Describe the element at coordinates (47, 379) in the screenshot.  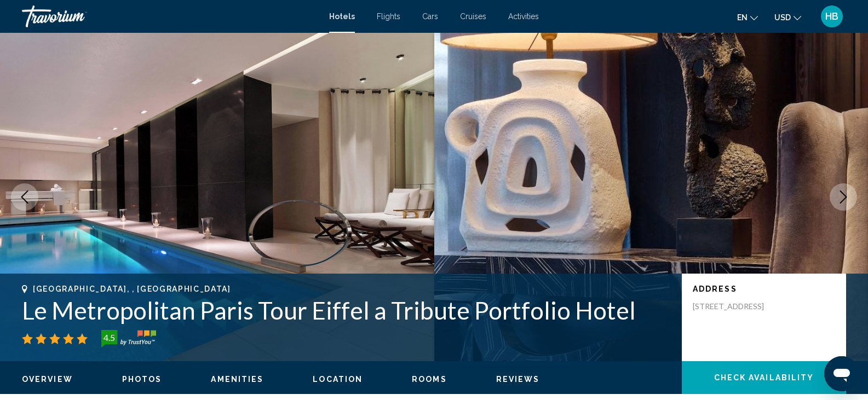
I see `button: Overview` at that location.